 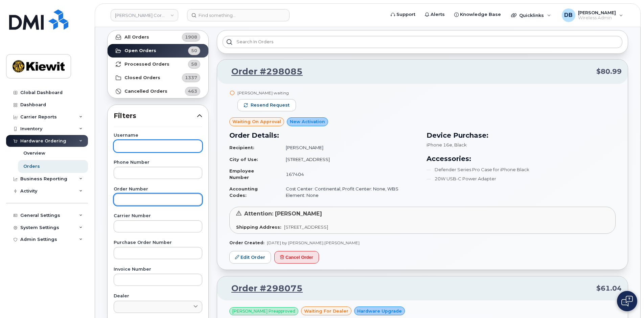 I want to click on div: Daniel Buffington, so click(x=592, y=15).